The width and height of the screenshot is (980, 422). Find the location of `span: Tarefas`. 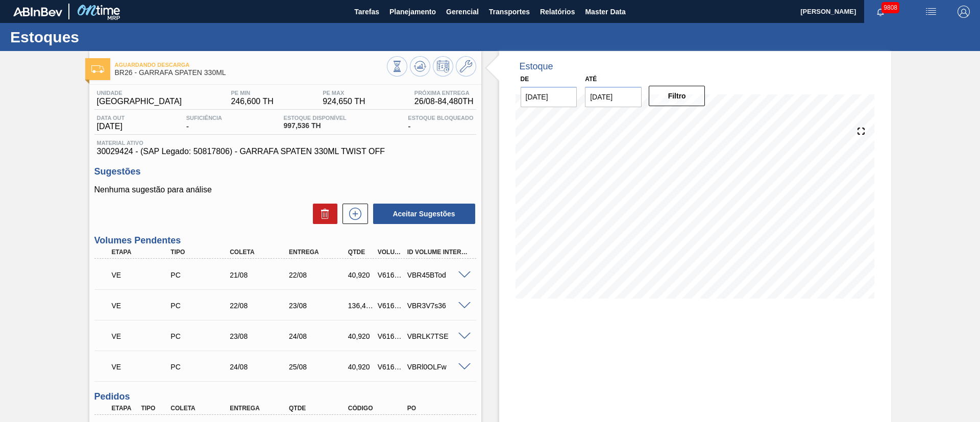

span: Tarefas is located at coordinates (367, 11).